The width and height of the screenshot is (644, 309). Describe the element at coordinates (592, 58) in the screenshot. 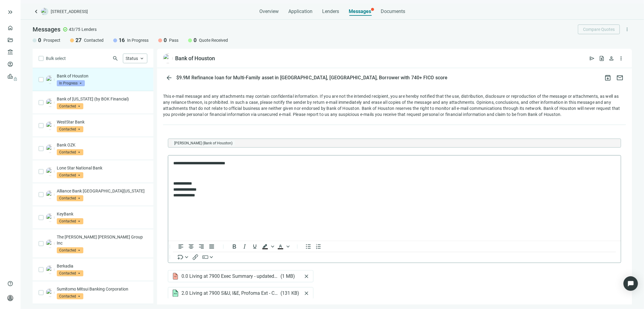

I see `span: send` at that location.